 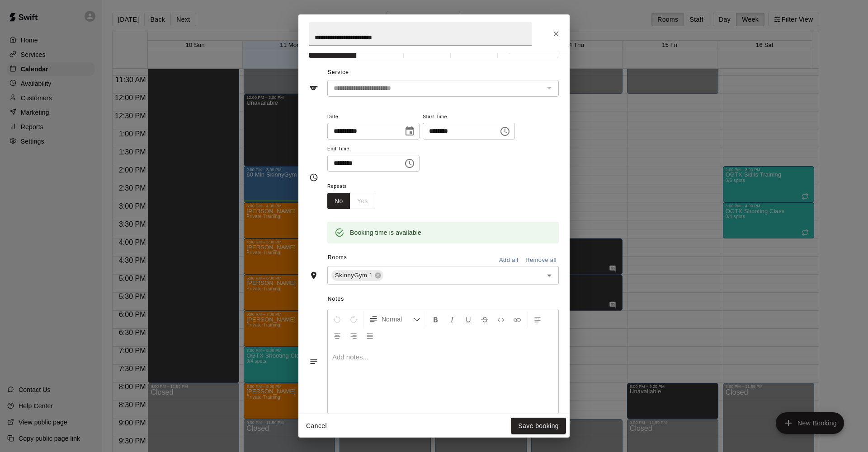 I want to click on button: Format Strikethrough, so click(x=485, y=320).